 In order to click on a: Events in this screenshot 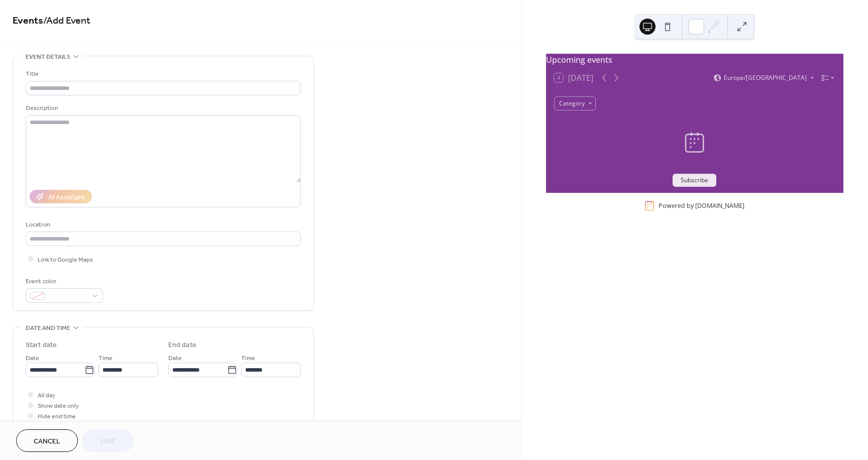, I will do `click(27, 21)`.